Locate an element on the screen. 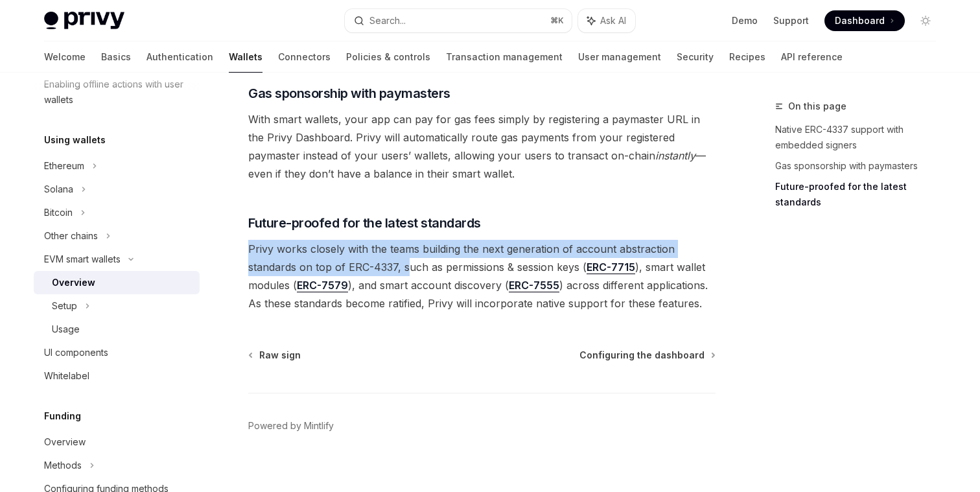 Image resolution: width=980 pixels, height=492 pixels. span: Ask AI is located at coordinates (613, 21).